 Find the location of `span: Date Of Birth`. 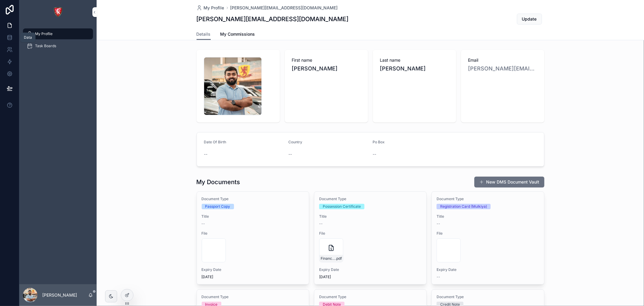

span: Date Of Birth is located at coordinates (215, 142).